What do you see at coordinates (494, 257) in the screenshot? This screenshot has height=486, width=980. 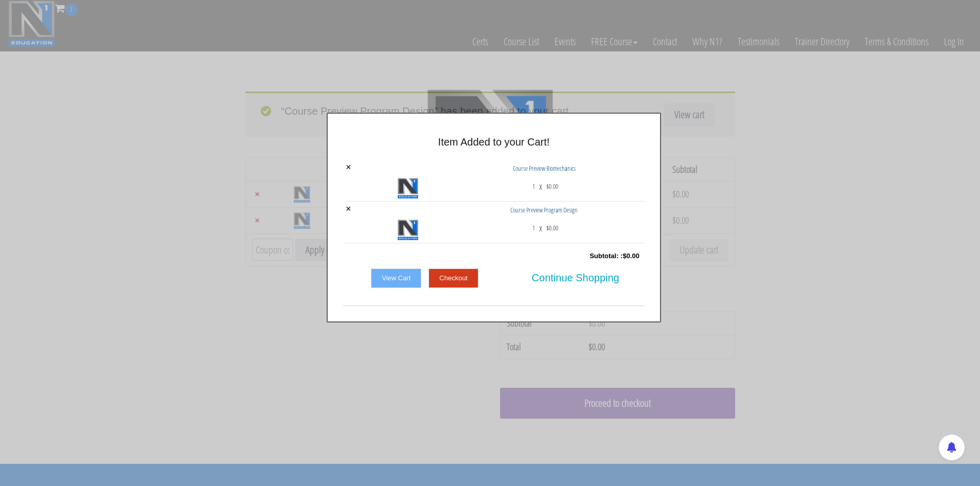 I see `div: Subtotal: :` at bounding box center [494, 257].